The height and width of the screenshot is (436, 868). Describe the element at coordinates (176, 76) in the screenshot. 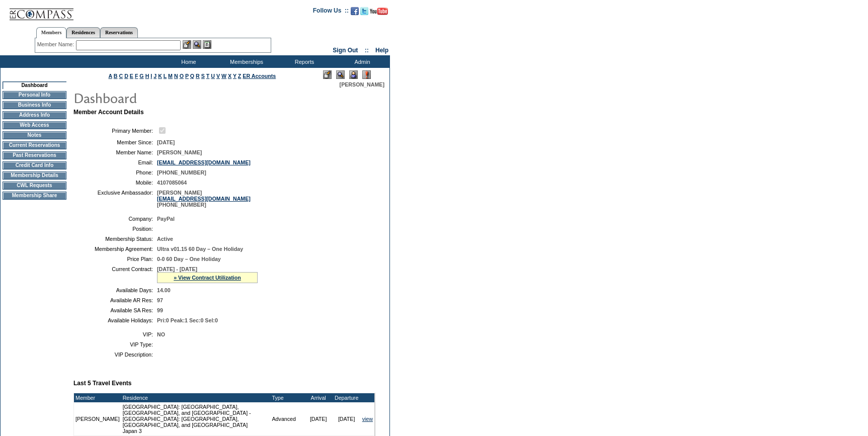

I see `a: N` at that location.